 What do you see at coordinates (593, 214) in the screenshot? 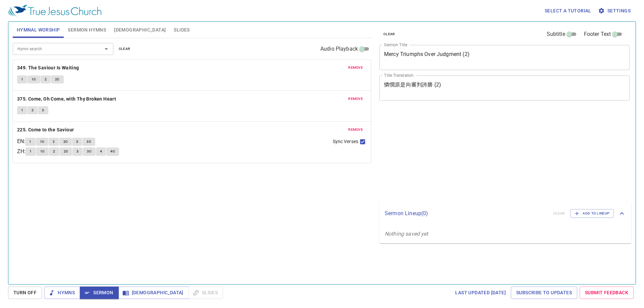
I see `span: Add to Lineup` at bounding box center [593, 214].